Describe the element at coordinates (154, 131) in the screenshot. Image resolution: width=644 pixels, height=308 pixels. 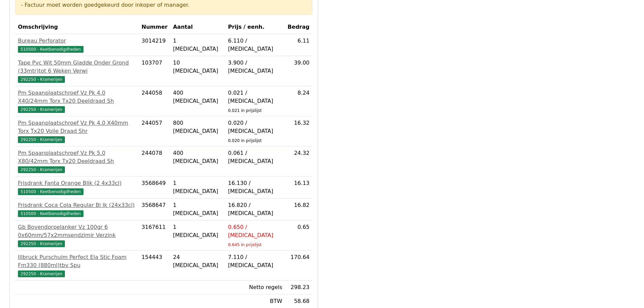
I see `td: 244057` at that location.